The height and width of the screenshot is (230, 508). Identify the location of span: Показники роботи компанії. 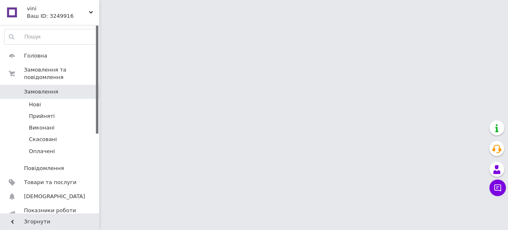
(50, 214).